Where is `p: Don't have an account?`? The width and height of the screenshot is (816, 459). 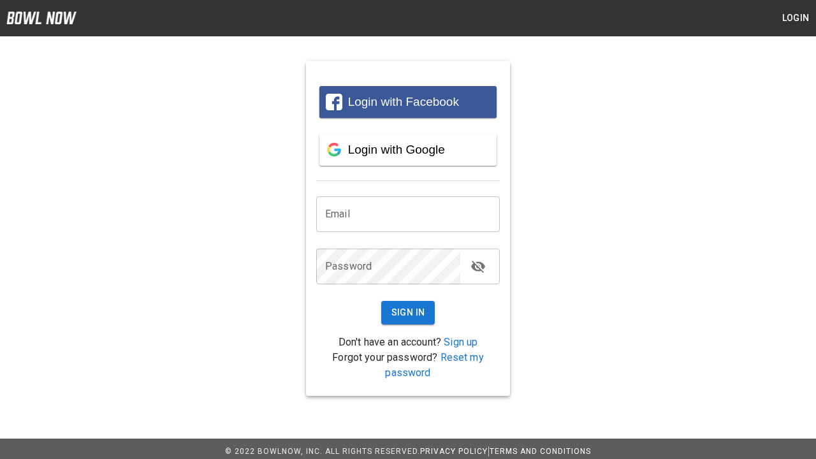 p: Don't have an account? is located at coordinates (408, 342).